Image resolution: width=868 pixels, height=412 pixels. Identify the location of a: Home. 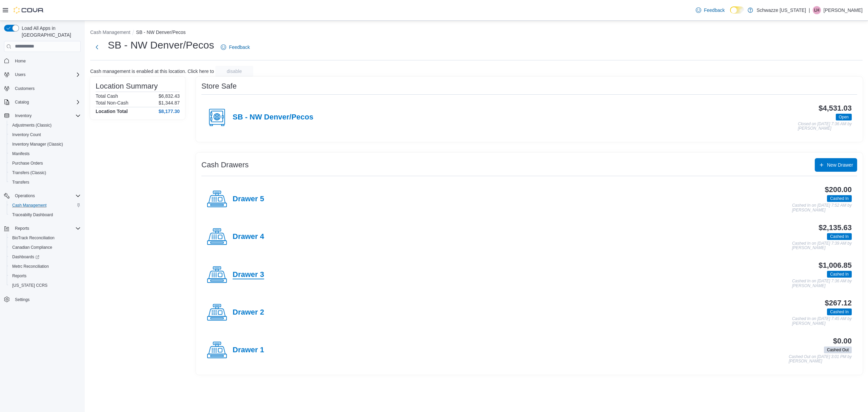
(20, 61).